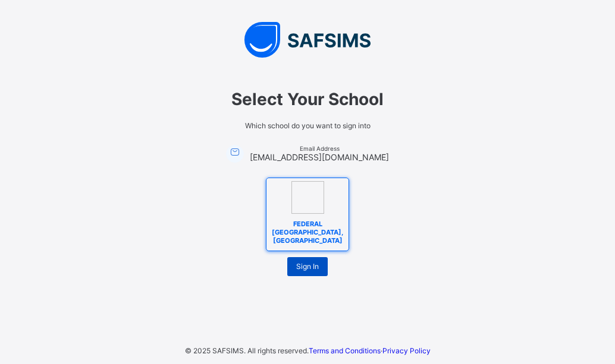  Describe the element at coordinates (320, 149) in the screenshot. I see `span: Email Address` at that location.